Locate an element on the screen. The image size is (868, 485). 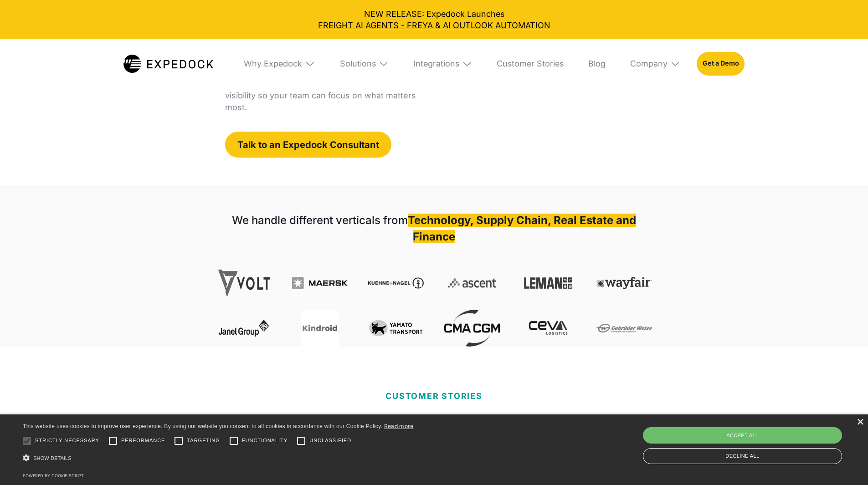
span: Performance is located at coordinates (143, 440).